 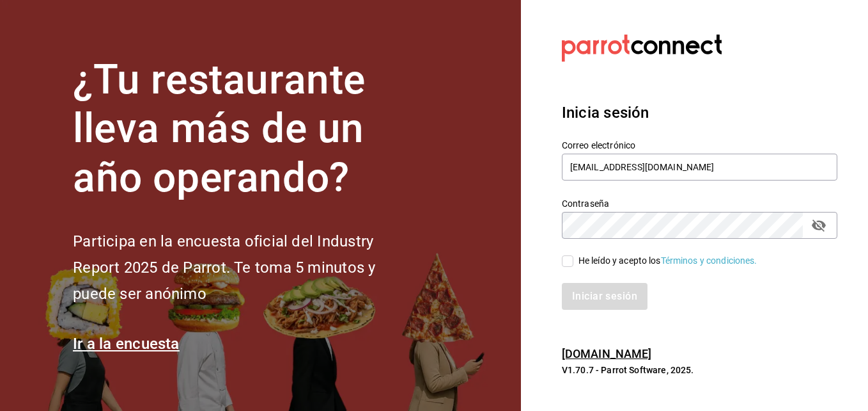 I want to click on h1: ¿Tu restaurante lleva más de un año operando?, so click(x=246, y=129).